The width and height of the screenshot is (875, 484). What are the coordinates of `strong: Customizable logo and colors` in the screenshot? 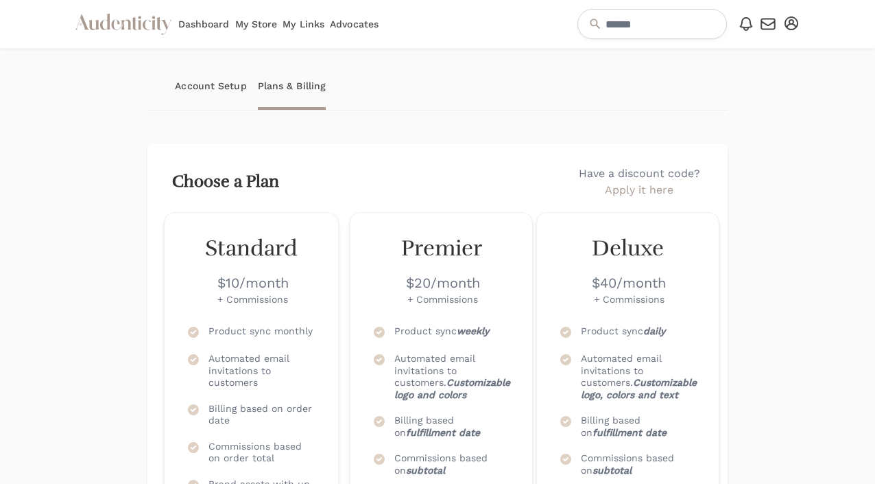 It's located at (452, 388).